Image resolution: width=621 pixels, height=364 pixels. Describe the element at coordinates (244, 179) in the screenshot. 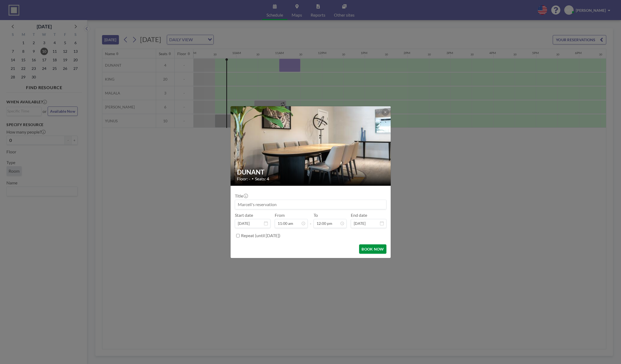

I see `span: Floor: -` at that location.